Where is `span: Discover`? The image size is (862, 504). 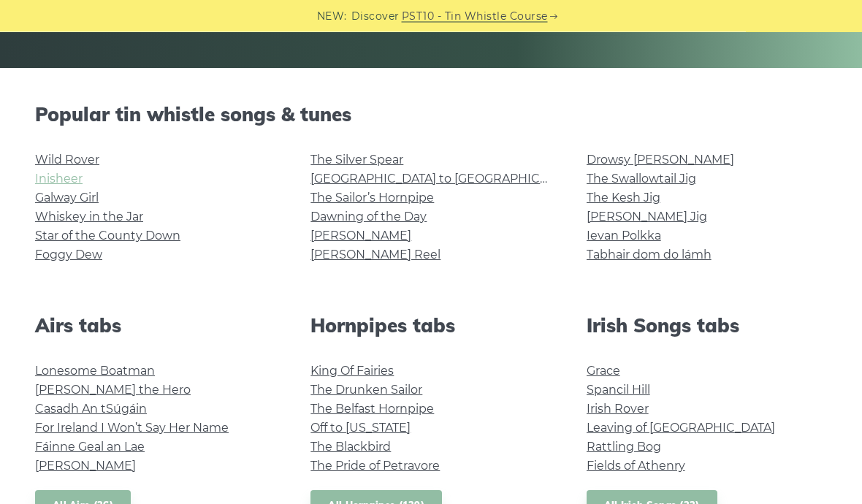
span: Discover is located at coordinates (375, 16).